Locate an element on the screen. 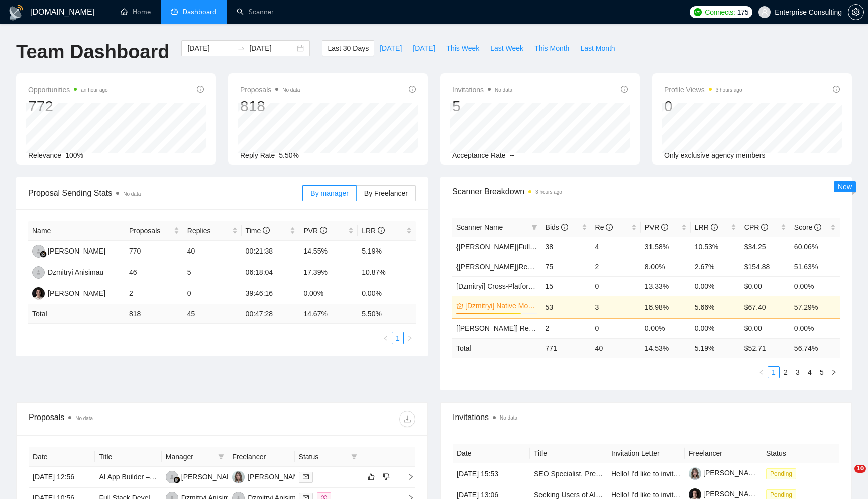 The height and width of the screenshot is (499, 868). span: mail is located at coordinates (306, 476).